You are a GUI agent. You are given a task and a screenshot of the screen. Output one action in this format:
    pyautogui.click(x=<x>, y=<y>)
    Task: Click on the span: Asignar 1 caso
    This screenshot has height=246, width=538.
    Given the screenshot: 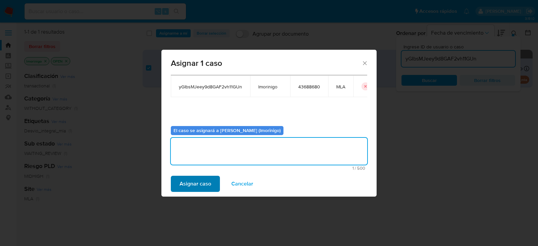 What is the action you would take?
    pyautogui.click(x=266, y=63)
    